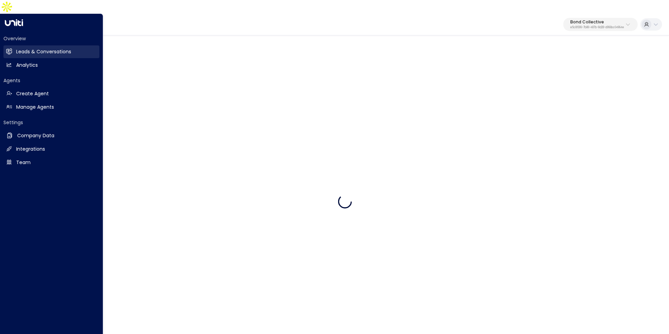 The width and height of the screenshot is (669, 334). I want to click on a: Company Data, so click(51, 136).